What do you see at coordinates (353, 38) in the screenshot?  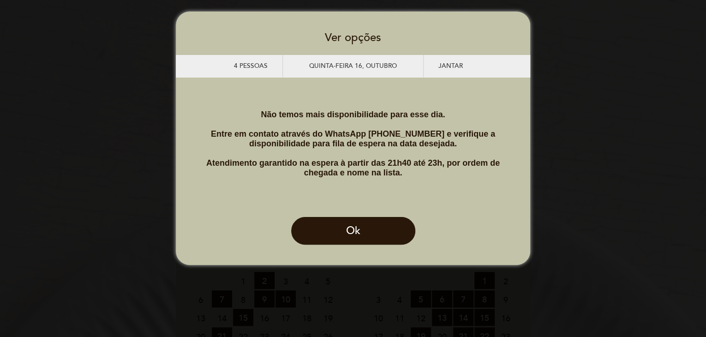 I see `h3: Ver opções` at bounding box center [353, 38].